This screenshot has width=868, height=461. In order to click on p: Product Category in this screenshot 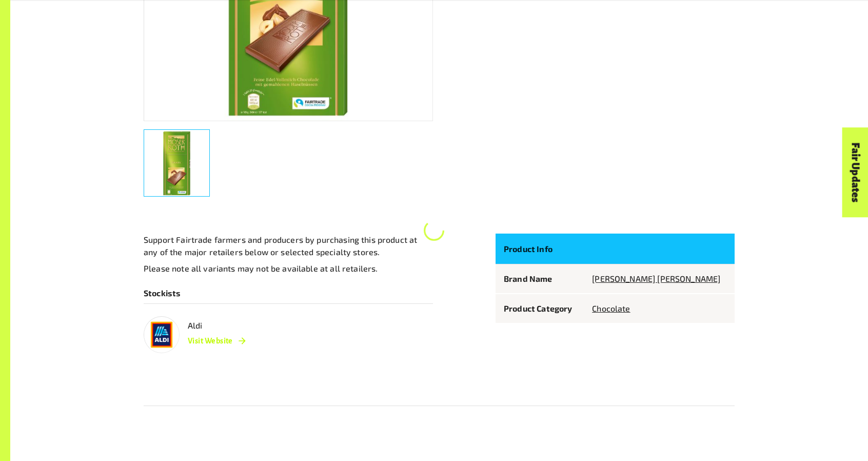, I will do `click(540, 308)`.